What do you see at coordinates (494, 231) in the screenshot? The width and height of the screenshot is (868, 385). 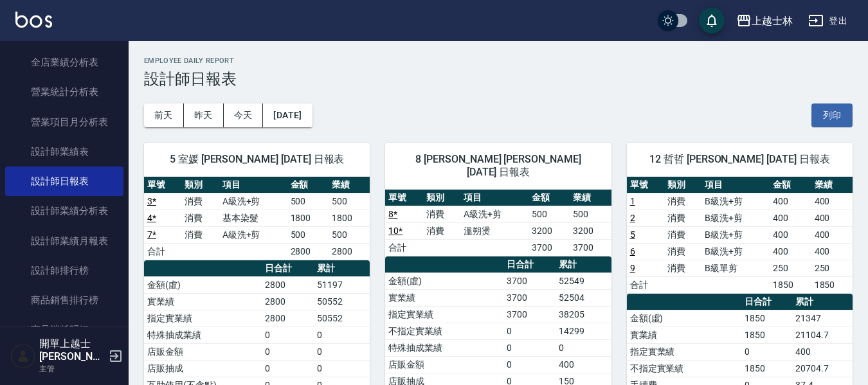 I see `td: 溫朔燙` at bounding box center [494, 231].